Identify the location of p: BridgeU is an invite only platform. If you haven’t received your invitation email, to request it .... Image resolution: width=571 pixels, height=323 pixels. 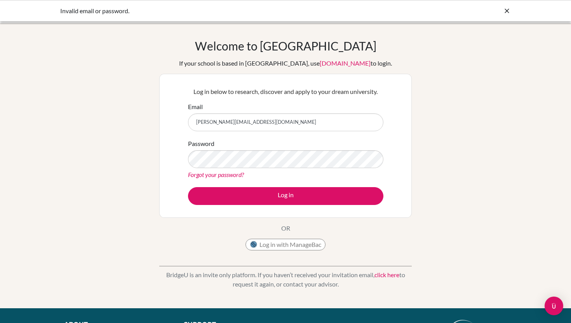
(285, 280).